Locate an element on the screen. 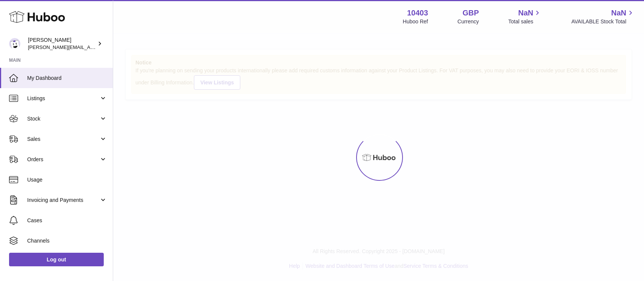  span: Listings is located at coordinates (63, 98).